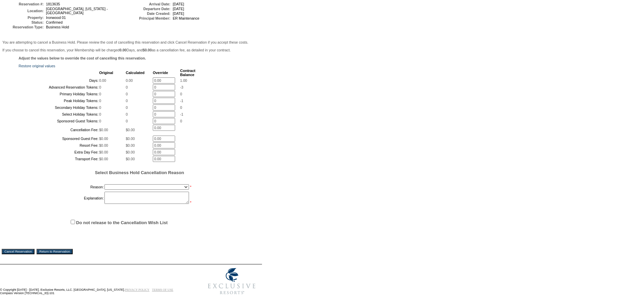 Image resolution: width=644 pixels, height=308 pixels. What do you see at coordinates (122, 223) in the screenshot?
I see `label: Do not release to the Cancellation Wish List` at bounding box center [122, 223].